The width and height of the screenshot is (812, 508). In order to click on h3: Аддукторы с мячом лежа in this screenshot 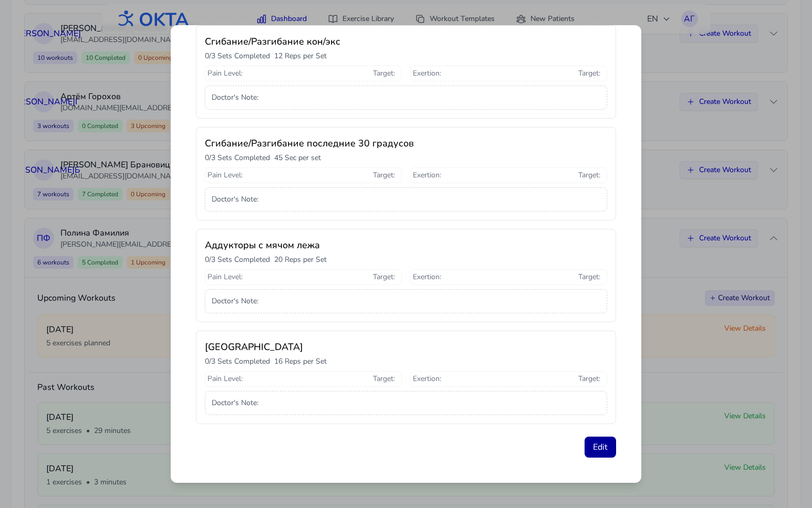, I will do `click(406, 245)`.